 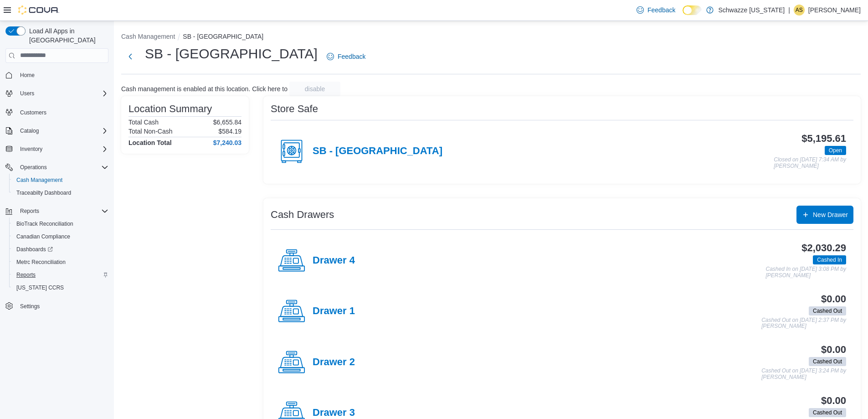 I want to click on h6: Total Cash, so click(x=144, y=122).